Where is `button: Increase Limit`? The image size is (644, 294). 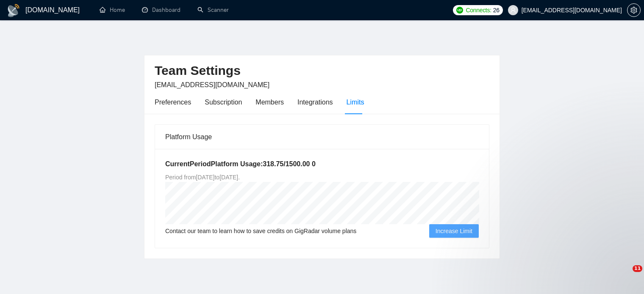
button: Increase Limit is located at coordinates (454, 231).